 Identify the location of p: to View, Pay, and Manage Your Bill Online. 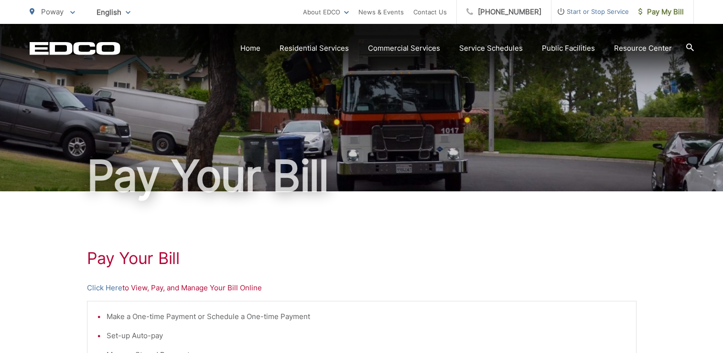
(362, 288).